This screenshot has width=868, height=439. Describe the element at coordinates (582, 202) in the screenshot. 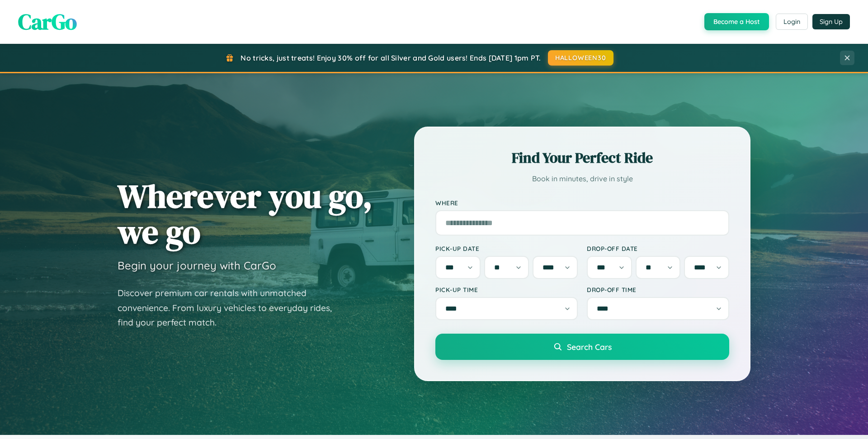

I see `label: Where` at that location.